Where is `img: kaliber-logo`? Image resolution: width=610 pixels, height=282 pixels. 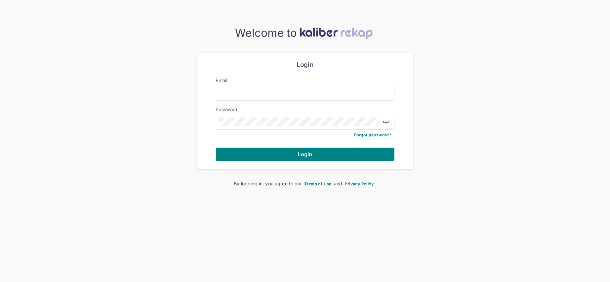 img: kaliber-logo is located at coordinates (337, 33).